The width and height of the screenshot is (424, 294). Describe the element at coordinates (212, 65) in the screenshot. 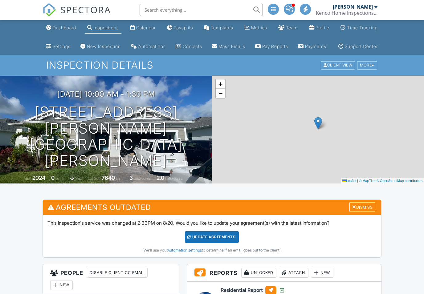

I see `h1: Inspection Details` at that location.